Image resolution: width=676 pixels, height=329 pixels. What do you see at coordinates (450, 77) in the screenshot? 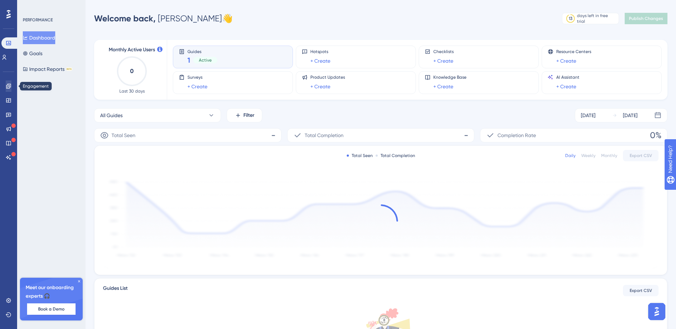
I see `span: Knowledge Base` at bounding box center [450, 77].